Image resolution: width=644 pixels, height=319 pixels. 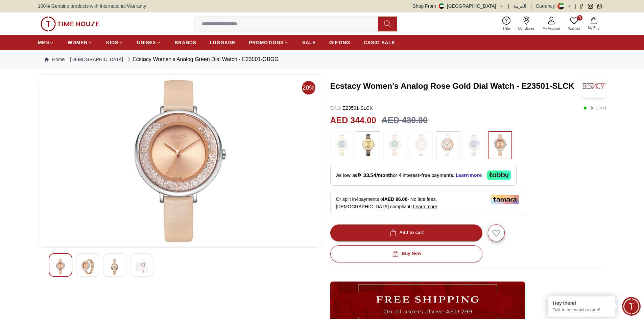 What do you see at coordinates (223, 43) in the screenshot?
I see `a: LUGGAGE` at bounding box center [223, 43].